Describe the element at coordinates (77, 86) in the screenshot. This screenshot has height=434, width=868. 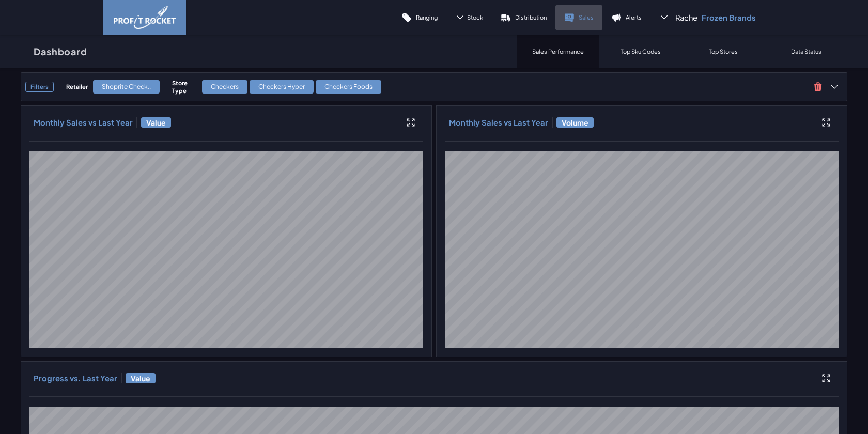
I see `h4: Retailer` at that location.